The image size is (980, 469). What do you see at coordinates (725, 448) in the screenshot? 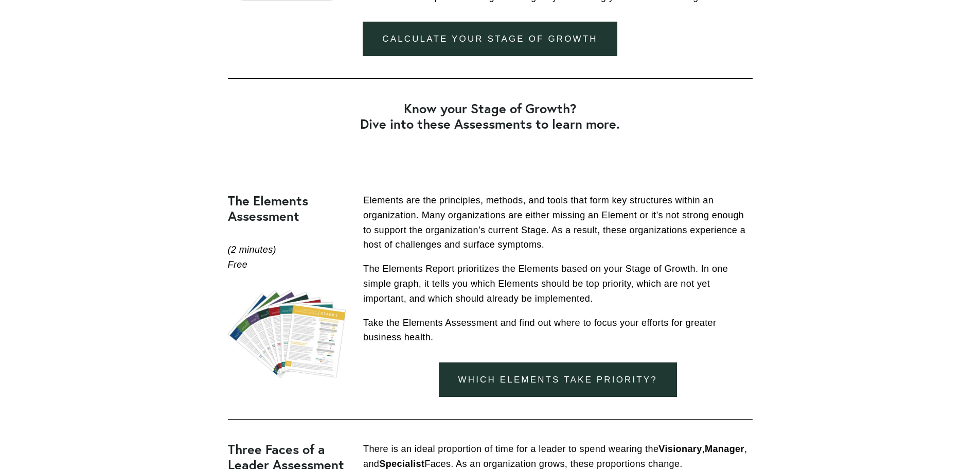
I see `strong: Manager` at bounding box center [725, 448].